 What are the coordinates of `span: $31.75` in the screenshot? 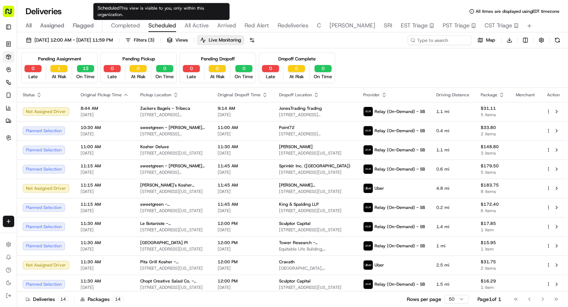 It's located at (492, 261).